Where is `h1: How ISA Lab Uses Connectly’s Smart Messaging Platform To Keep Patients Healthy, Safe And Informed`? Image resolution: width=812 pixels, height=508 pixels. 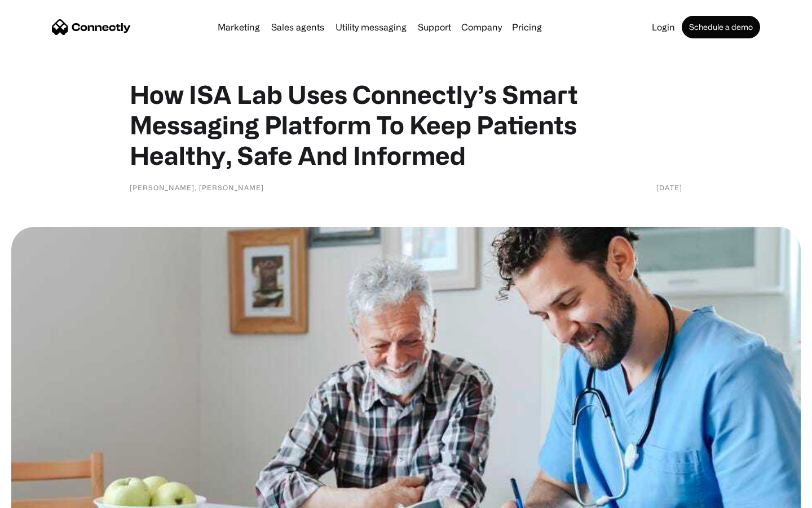 h1: How ISA Lab Uses Connectly’s Smart Messaging Platform To Keep Patients Healthy, Safe And Informed is located at coordinates (406, 125).